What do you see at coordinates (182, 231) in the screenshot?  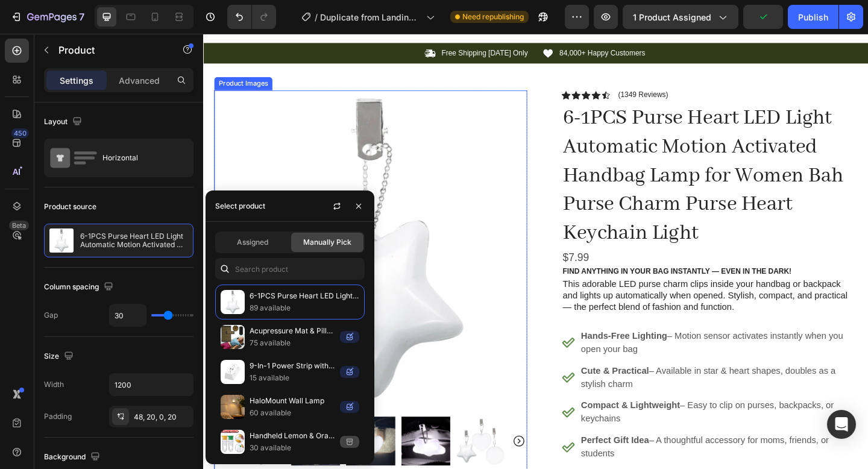 I see `img: 6-1PCS Purse Heart LED Light Automatic Motion Activated Handbag Lamp for Women Bah Purse Charm Pu...` at bounding box center [182, 231].